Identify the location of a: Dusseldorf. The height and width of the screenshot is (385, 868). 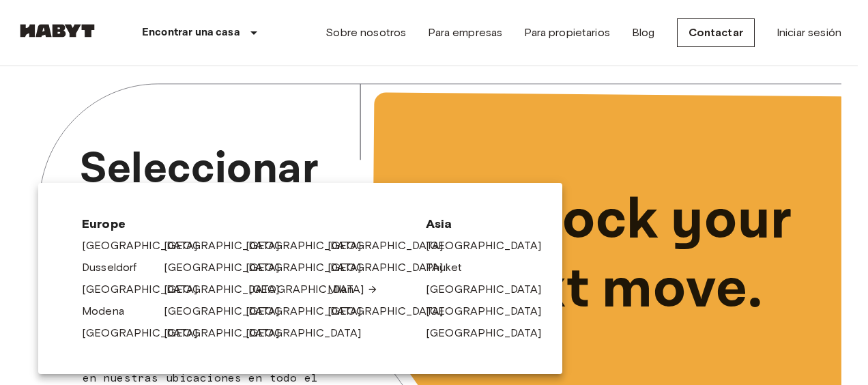
(116, 268).